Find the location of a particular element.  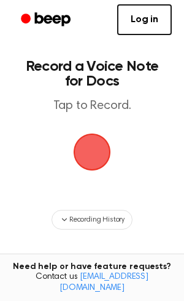

p: Tap to Record. is located at coordinates (92, 106).